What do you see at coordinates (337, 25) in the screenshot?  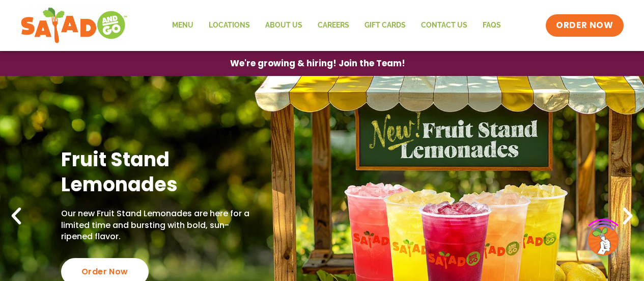 I see `nav: Menu` at bounding box center [337, 25].